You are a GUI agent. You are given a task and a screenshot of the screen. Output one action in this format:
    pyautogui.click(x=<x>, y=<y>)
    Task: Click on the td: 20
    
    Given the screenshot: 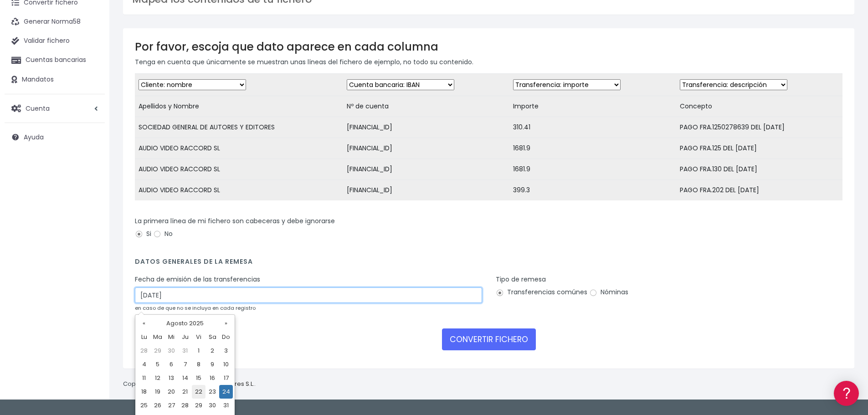 What is the action you would take?
    pyautogui.click(x=172, y=392)
    